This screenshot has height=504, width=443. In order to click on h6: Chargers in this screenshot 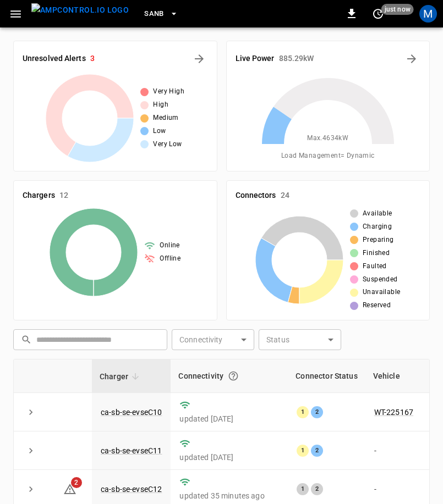, I will do `click(38, 196)`.